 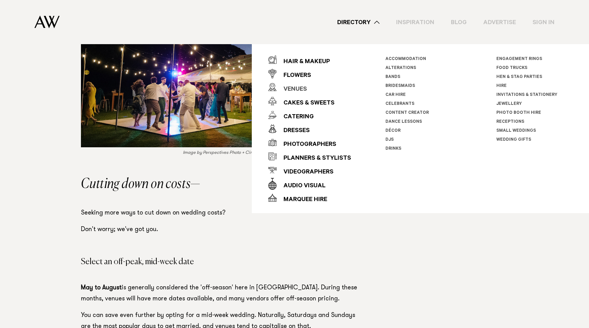 I want to click on a: Accommodation, so click(x=406, y=59).